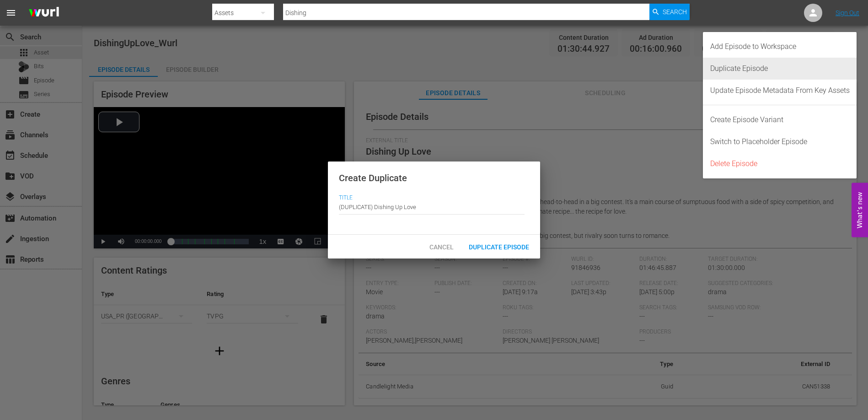  I want to click on span: Duplicate Episode, so click(499, 247).